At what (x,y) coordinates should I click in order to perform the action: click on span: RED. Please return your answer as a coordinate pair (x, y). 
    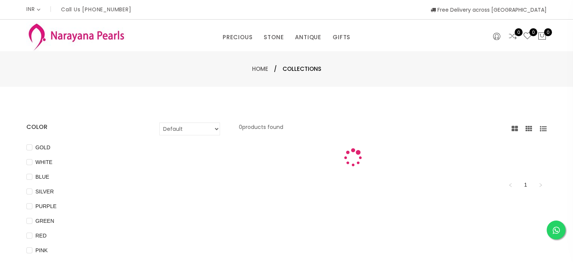
    Looking at the image, I should click on (41, 236).